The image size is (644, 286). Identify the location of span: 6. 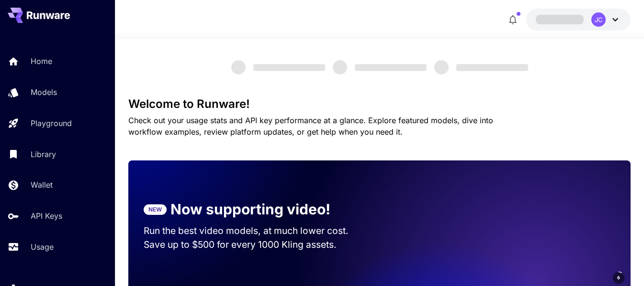
(618, 277).